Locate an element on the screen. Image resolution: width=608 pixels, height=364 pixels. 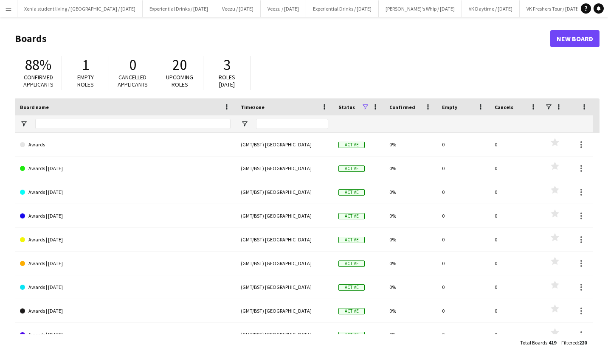
span: 1 is located at coordinates (85, 65).